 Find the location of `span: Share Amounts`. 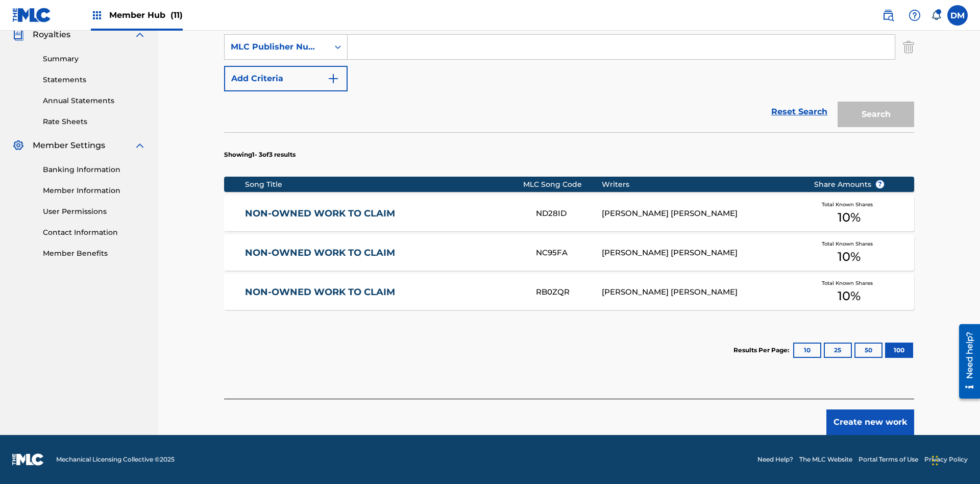

span: Share Amounts is located at coordinates (849, 185).